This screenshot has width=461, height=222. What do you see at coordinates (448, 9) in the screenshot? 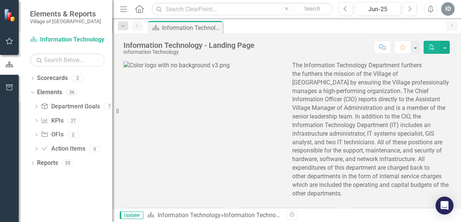
I see `div: ID` at bounding box center [448, 9].